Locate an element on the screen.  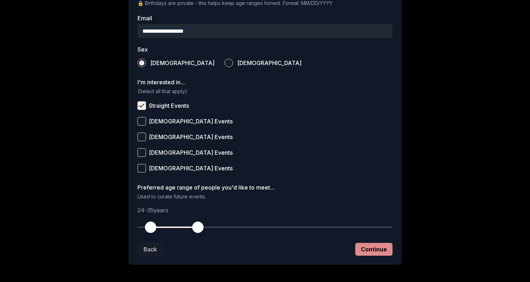
button: Back is located at coordinates (150, 249).